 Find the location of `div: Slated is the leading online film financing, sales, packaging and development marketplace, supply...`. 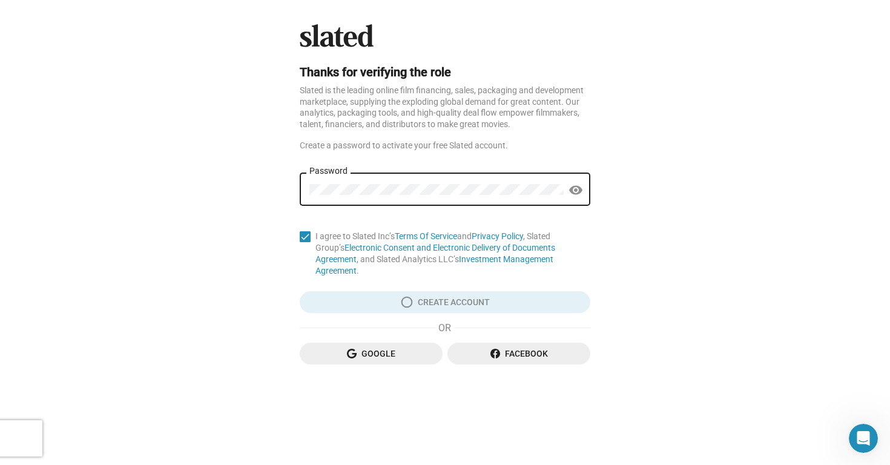

div: Slated is the leading online film financing, sales, packaging and development marketplace, supply... is located at coordinates (445, 107).